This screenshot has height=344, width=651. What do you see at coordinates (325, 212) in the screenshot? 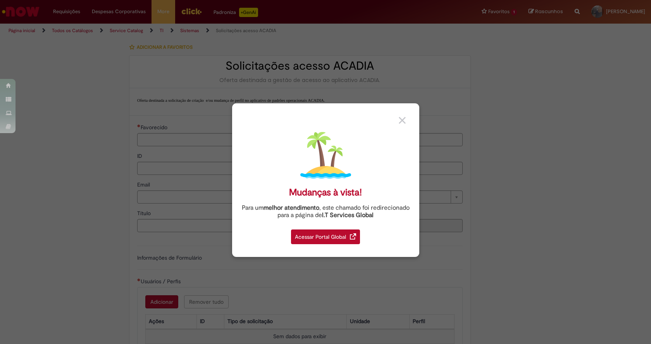
I see `div: Para um , este chamado foi redirecionado para a página de` at bounding box center [325, 212].